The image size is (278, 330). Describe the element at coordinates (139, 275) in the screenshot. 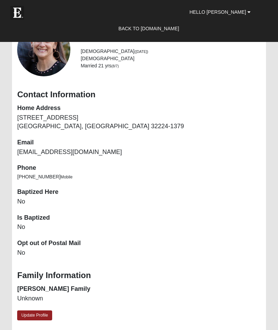

I see `h3: Family Information` at that location.